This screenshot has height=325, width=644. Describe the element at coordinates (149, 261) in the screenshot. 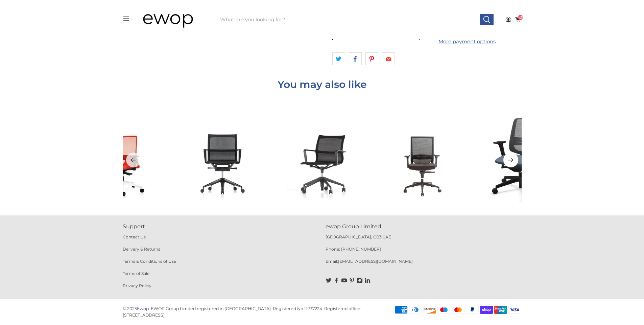

I see `a: Terms & Conditions of Use` at that location.